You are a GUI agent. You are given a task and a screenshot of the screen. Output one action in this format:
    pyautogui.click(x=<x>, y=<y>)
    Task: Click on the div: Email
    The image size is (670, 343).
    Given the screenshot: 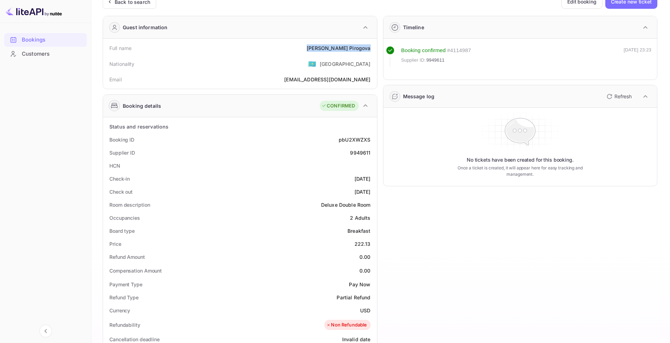 What is the action you would take?
    pyautogui.click(x=115, y=79)
    